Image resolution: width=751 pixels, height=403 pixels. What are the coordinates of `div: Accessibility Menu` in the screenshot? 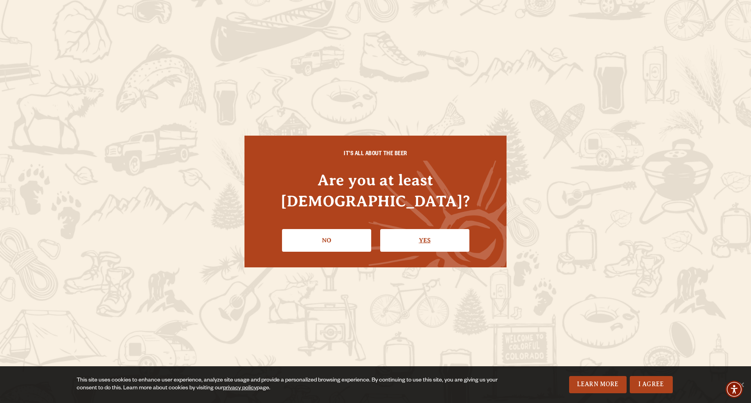 It's located at (734, 389).